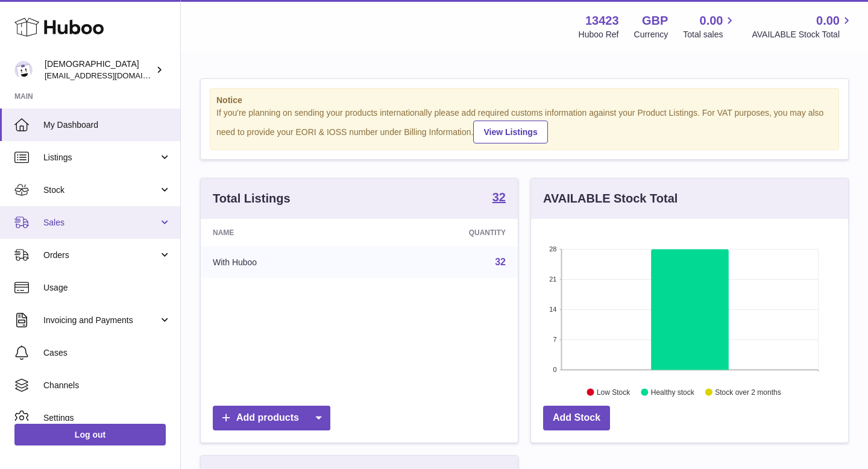 This screenshot has width=868, height=469. What do you see at coordinates (577, 418) in the screenshot?
I see `a: Add Stock` at bounding box center [577, 418].